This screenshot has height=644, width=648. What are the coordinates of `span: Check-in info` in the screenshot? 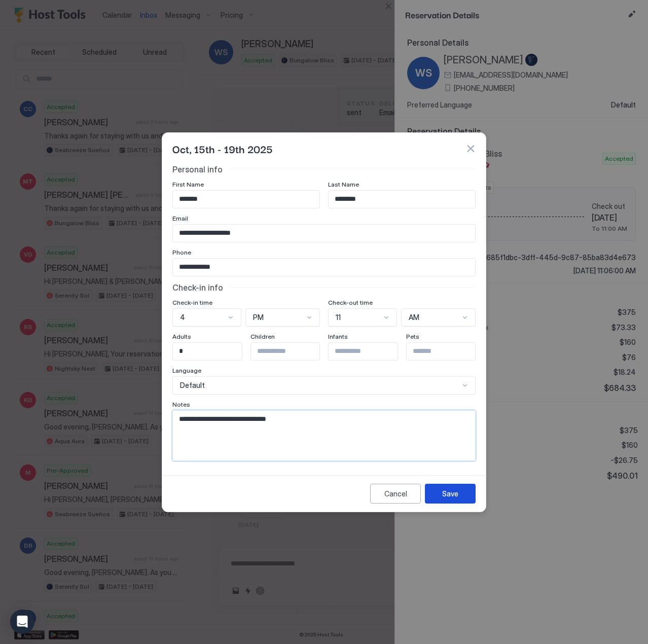 It's located at (198, 288).